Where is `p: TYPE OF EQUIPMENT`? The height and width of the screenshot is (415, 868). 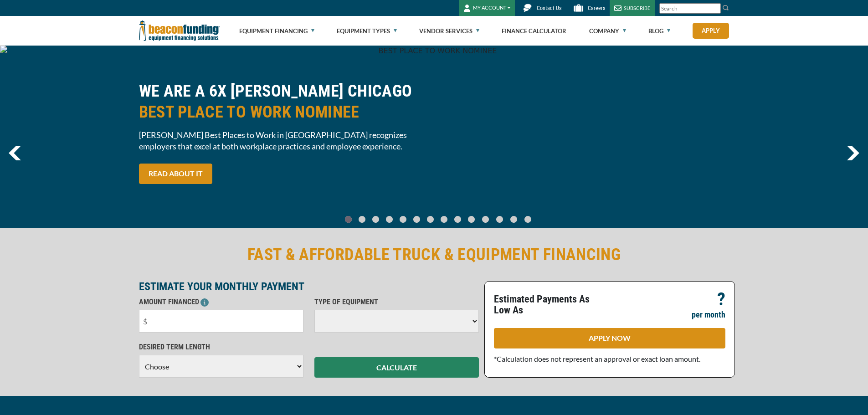 p: TYPE OF EQUIPMENT is located at coordinates (396, 302).